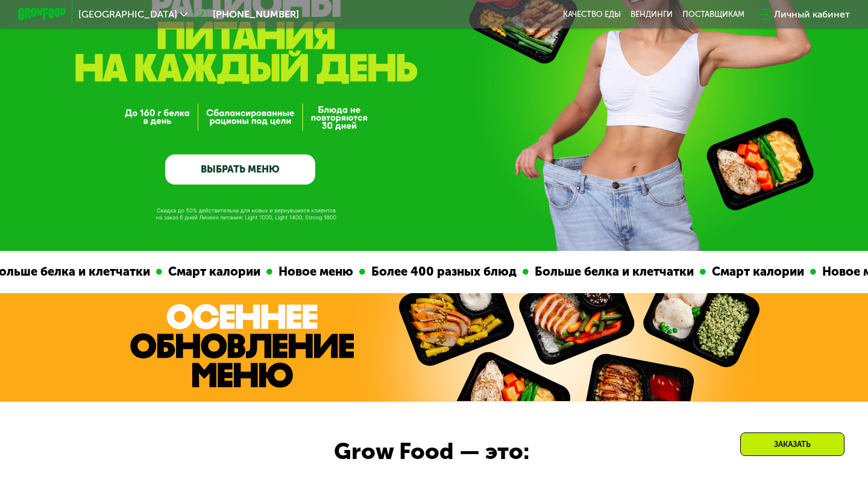  Describe the element at coordinates (592, 15) in the screenshot. I see `a: Качество еды` at that location.